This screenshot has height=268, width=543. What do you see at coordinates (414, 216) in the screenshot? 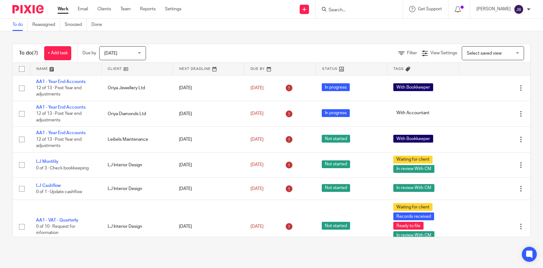
I see `span: Records received` at bounding box center [414, 216].